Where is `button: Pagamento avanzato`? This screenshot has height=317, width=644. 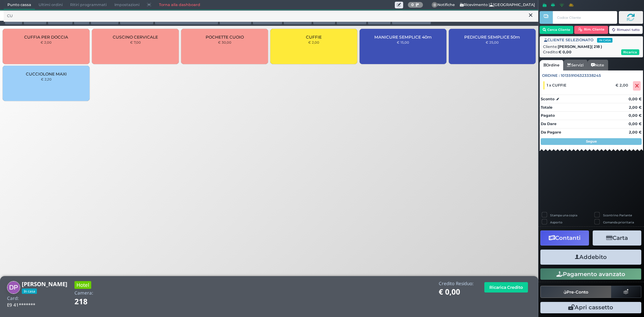
button: Pagamento avanzato is located at coordinates (591, 274).